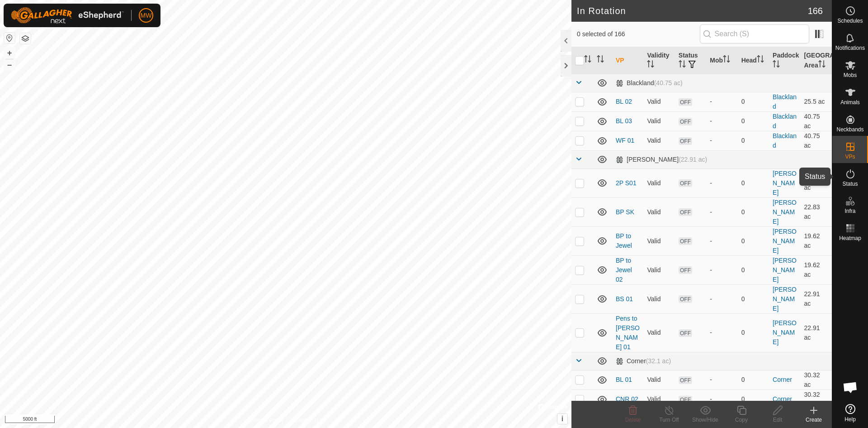 Image resolution: width=868 pixels, height=428 pixels. I want to click on span: VPs, so click(849, 157).